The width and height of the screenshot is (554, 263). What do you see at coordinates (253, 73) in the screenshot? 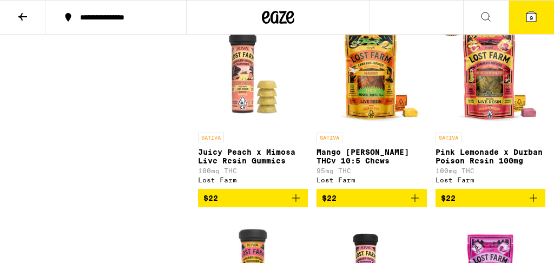
I see `img: Lost Farm - Juicy Peach x Mimosa Live Resin Gummies` at bounding box center [253, 73].